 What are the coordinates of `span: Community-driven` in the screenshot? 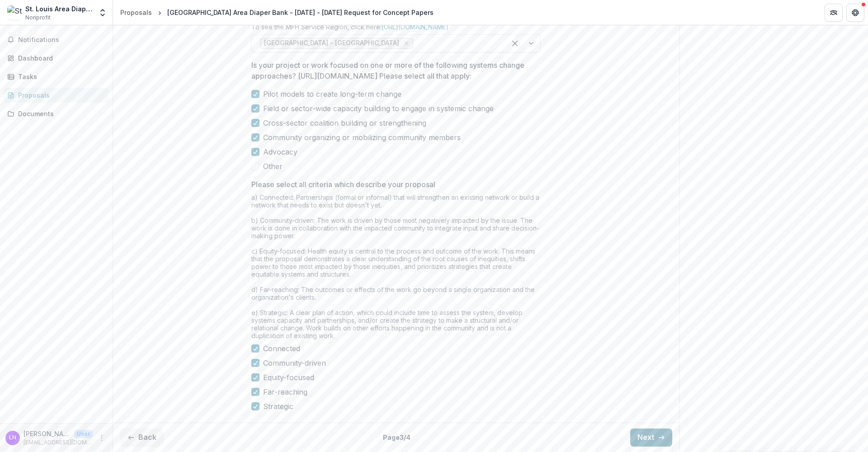 It's located at (294, 363).